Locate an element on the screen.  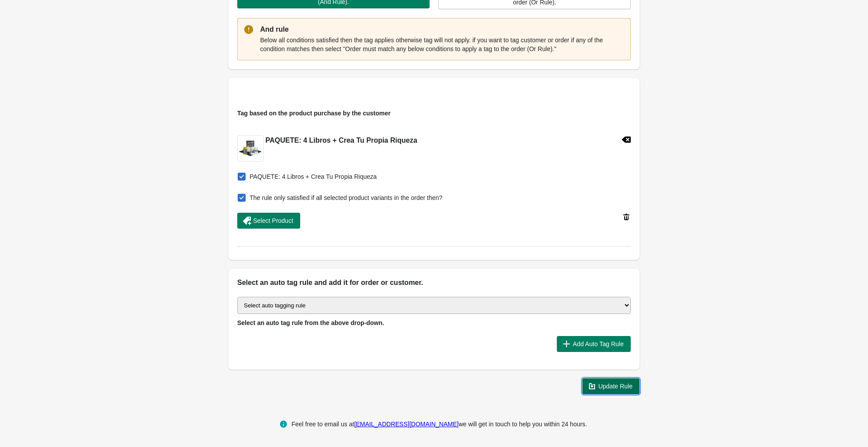
button: Select Product is located at coordinates (269, 221).